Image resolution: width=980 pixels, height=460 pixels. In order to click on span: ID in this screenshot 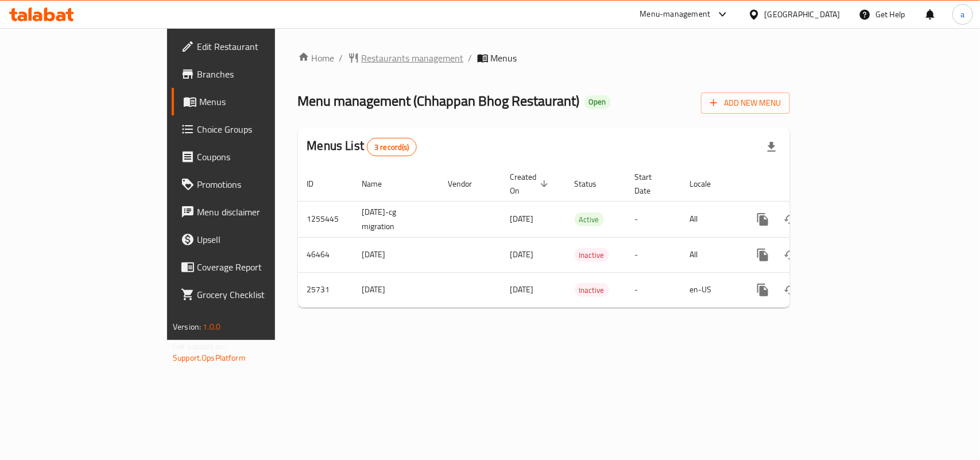, I will do `click(318, 184)`.